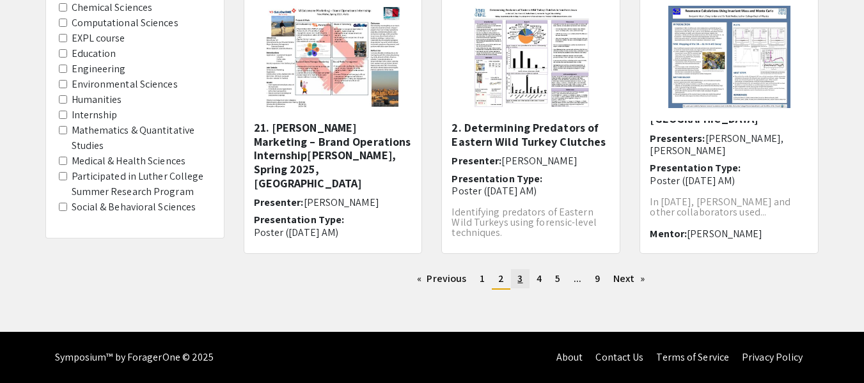 The height and width of the screenshot is (383, 864). Describe the element at coordinates (570, 357) in the screenshot. I see `a: About` at that location.